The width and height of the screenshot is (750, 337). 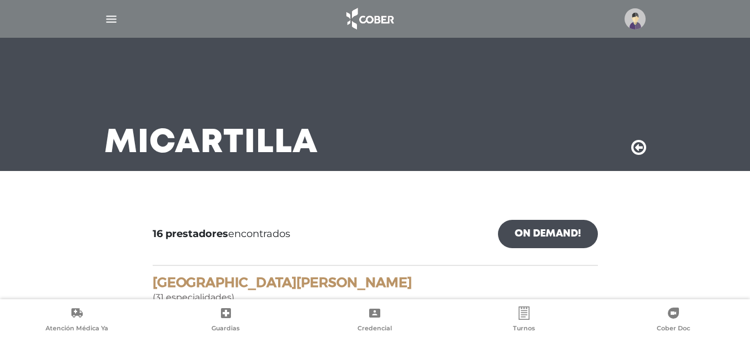 I want to click on span: Atención Médica Ya, so click(x=77, y=329).